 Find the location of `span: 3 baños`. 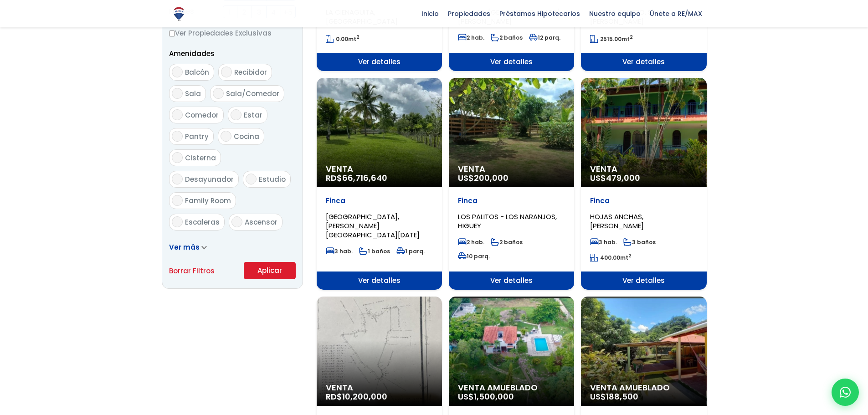

span: 3 baños is located at coordinates (639, 242).